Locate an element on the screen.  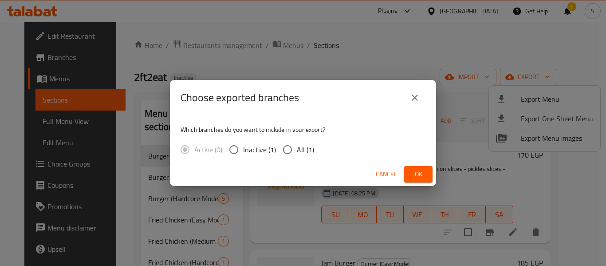
button: close is located at coordinates (415, 98).